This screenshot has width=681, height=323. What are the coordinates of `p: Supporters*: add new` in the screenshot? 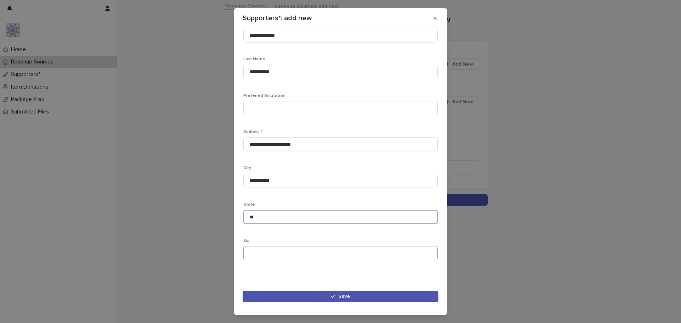 It's located at (277, 18).